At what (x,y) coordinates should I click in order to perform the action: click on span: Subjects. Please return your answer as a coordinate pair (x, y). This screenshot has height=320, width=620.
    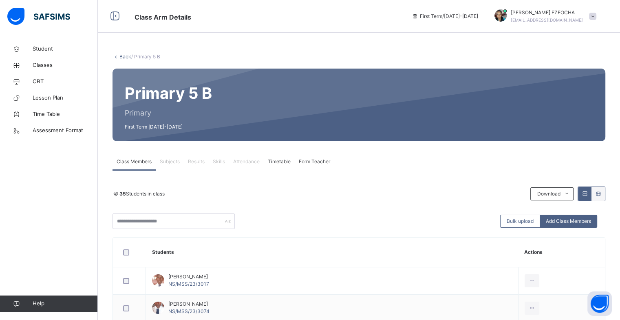
    Looking at the image, I should click on (170, 161).